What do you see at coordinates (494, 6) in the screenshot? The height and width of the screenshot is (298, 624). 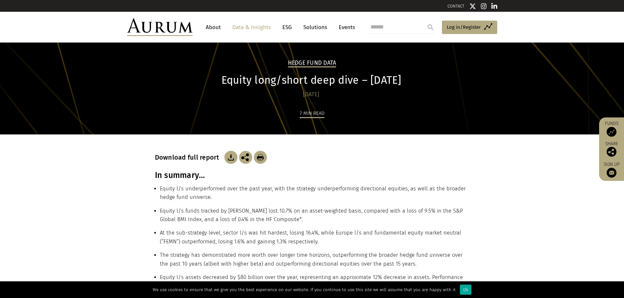 I see `img: Linkedin icon` at bounding box center [494, 6].